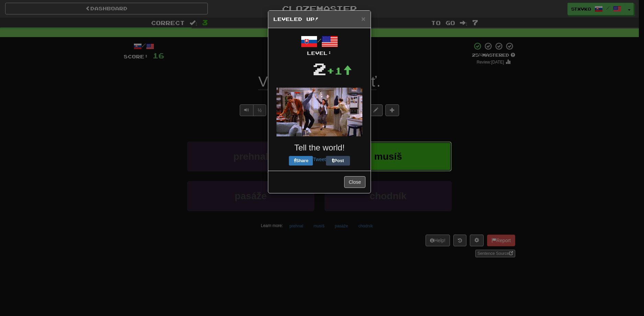 This screenshot has width=644, height=316. What do you see at coordinates (301, 161) in the screenshot?
I see `button: Share` at bounding box center [301, 161].